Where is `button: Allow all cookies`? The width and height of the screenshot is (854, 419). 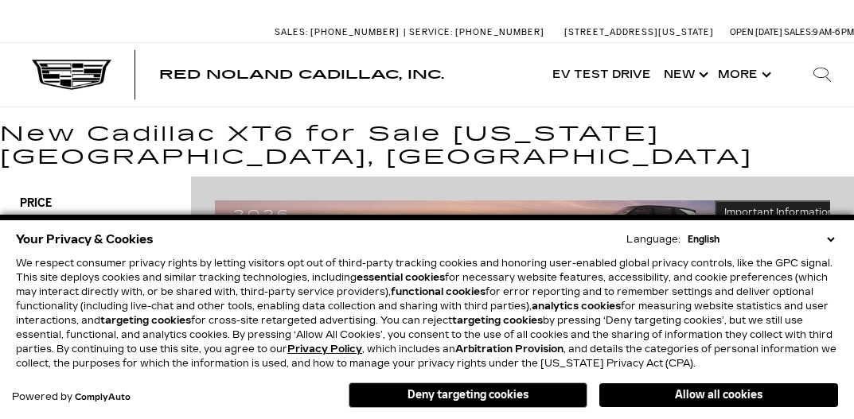
button: Allow all cookies is located at coordinates (719, 396).